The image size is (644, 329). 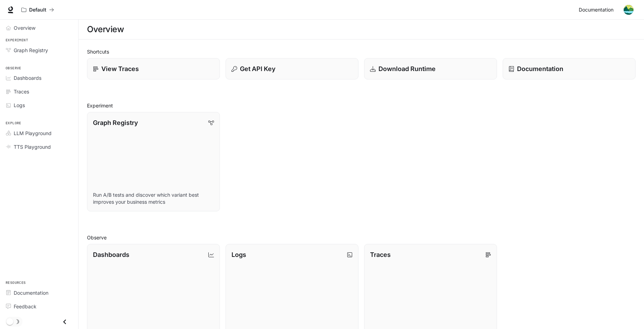 What do you see at coordinates (33, 133) in the screenshot?
I see `span: LLM Playground` at bounding box center [33, 133].